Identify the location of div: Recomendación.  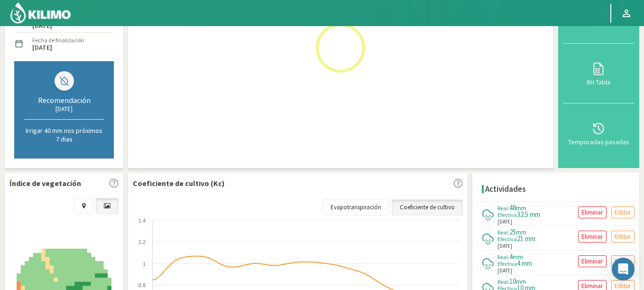
(64, 100).